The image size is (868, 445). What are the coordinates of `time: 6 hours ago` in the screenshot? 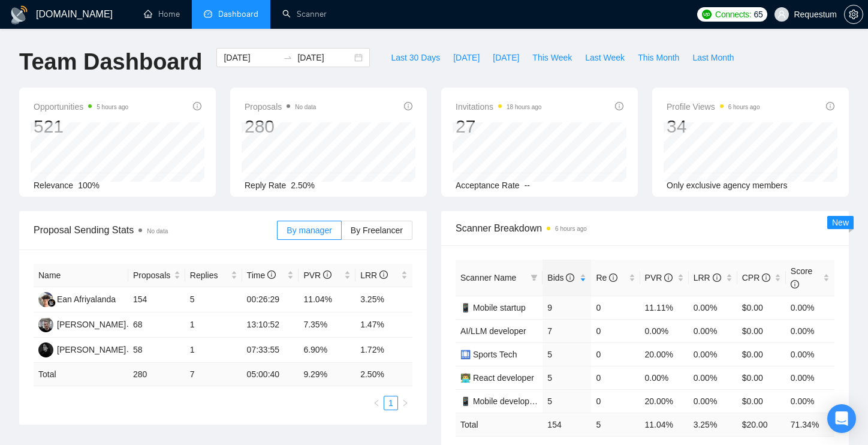 It's located at (571, 229).